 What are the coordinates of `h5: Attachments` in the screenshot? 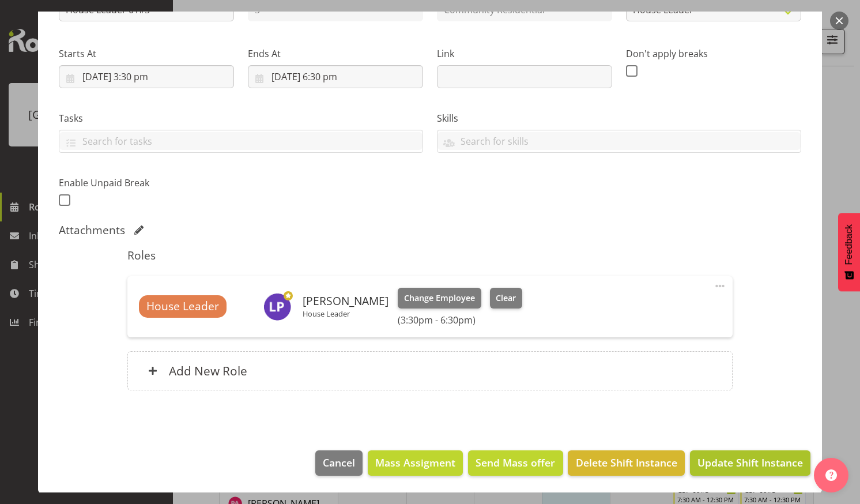 It's located at (91, 230).